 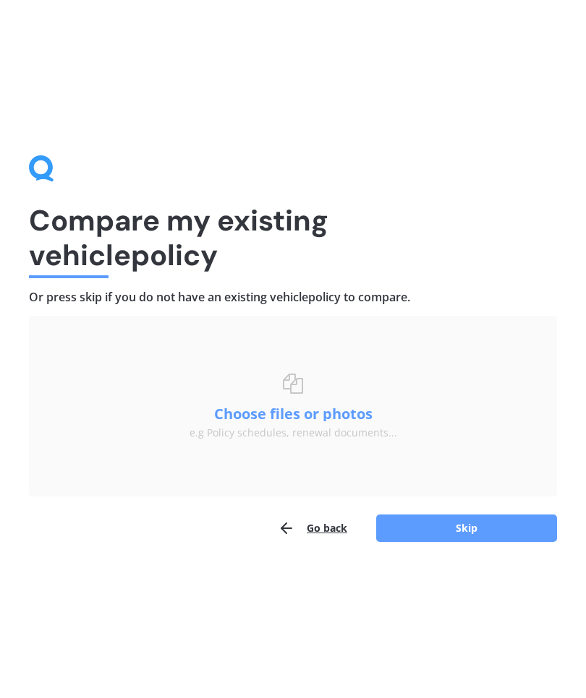 What do you see at coordinates (293, 297) in the screenshot?
I see `h4: Or press skip if you do not have an existing vehicle policy to compare.` at bounding box center [293, 297].